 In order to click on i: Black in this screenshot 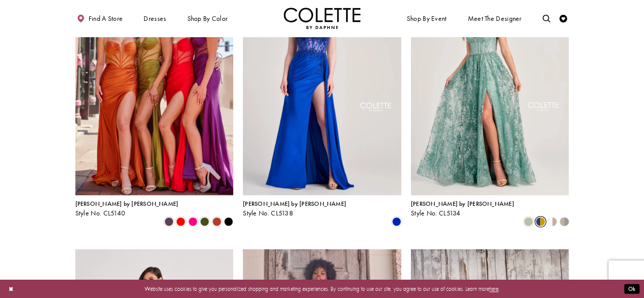, I will do `click(229, 221)`.